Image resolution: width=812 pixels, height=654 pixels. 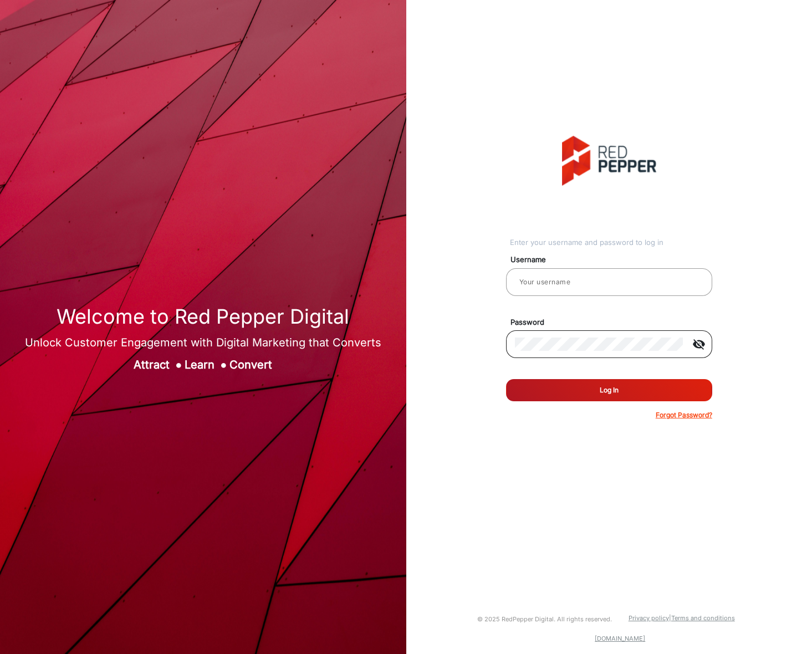 I want to click on mat-label: Username, so click(x=613, y=260).